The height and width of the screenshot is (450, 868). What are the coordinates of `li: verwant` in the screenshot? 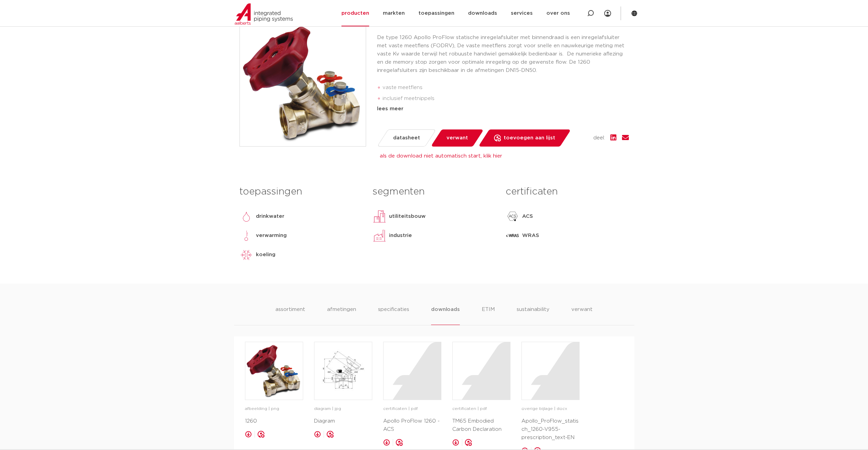 It's located at (582, 315).